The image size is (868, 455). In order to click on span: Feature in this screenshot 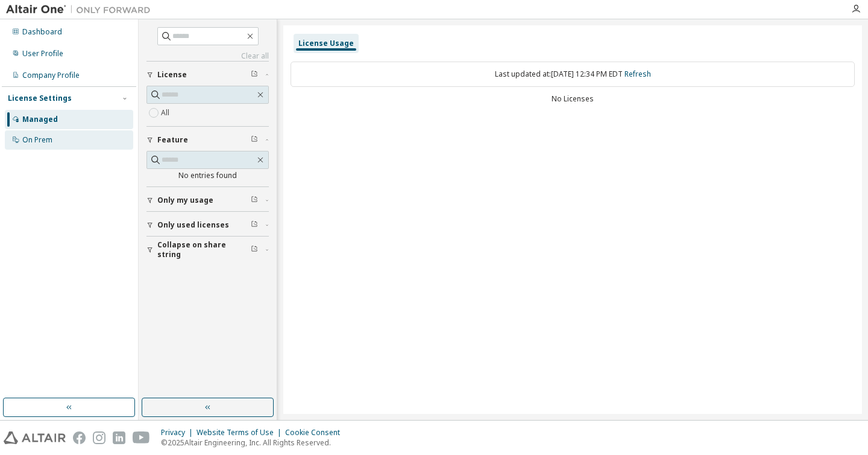, I will do `click(173, 140)`.